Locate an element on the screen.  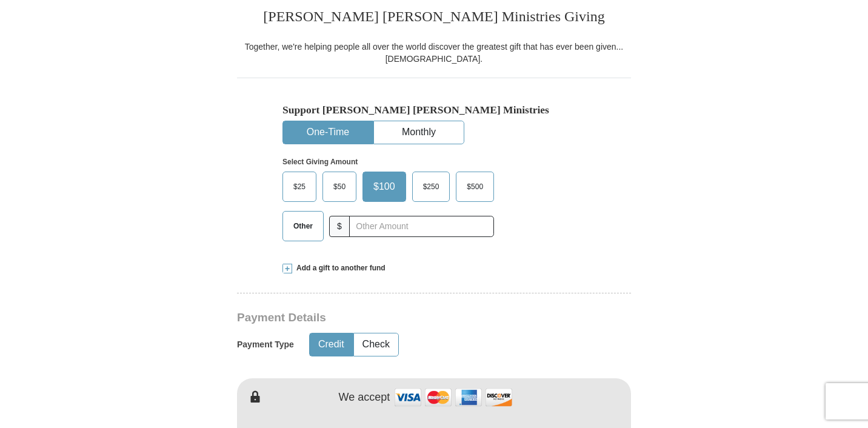
span: $250 is located at coordinates (431, 186).